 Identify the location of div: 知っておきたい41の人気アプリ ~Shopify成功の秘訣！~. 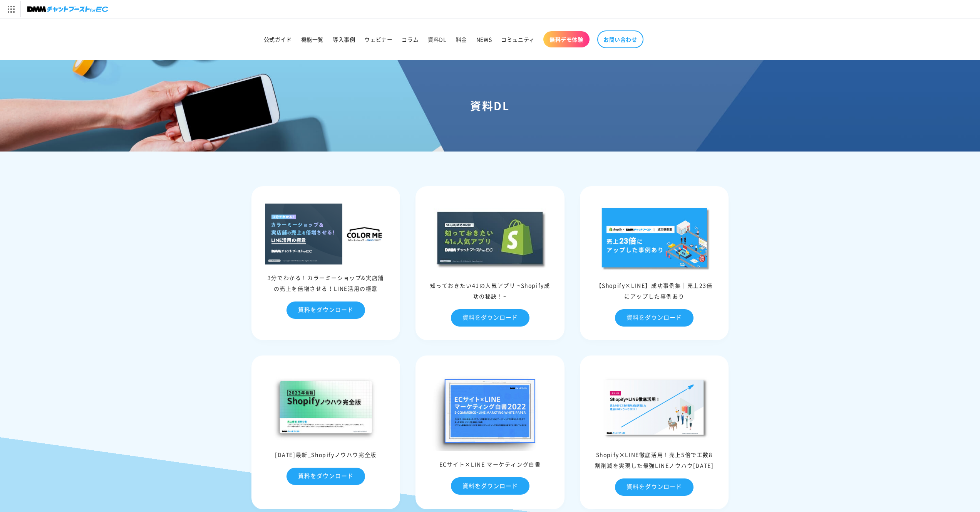
(490, 290).